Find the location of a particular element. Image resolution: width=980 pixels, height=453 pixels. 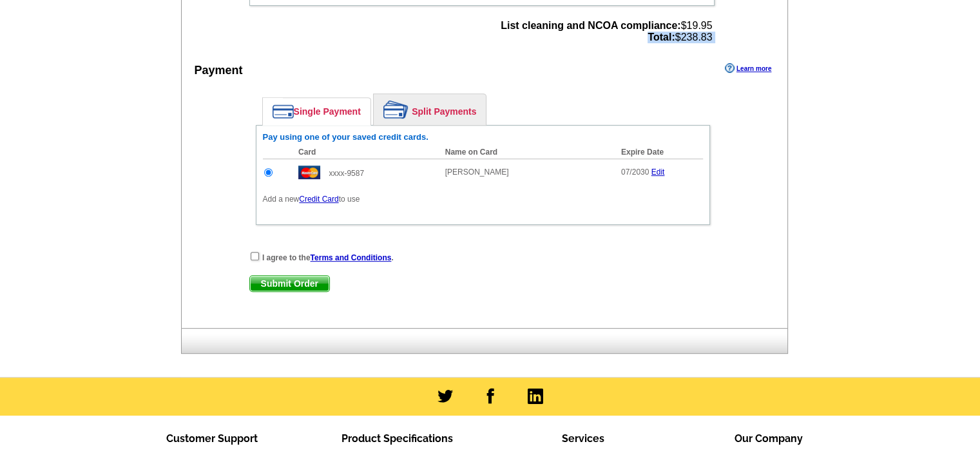

span: Services is located at coordinates (583, 438).